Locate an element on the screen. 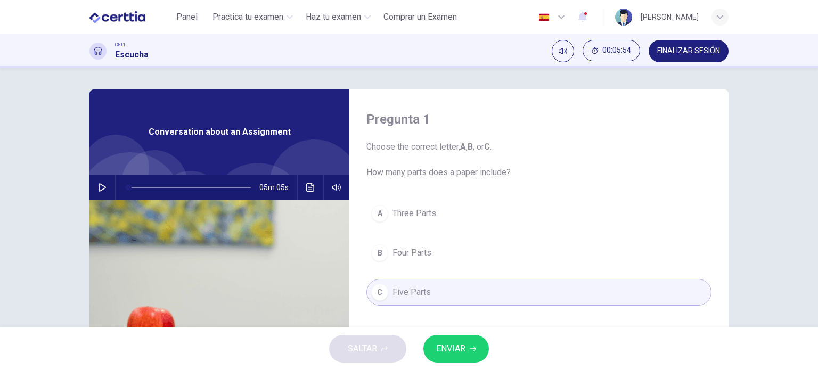  img: es is located at coordinates (544, 17).